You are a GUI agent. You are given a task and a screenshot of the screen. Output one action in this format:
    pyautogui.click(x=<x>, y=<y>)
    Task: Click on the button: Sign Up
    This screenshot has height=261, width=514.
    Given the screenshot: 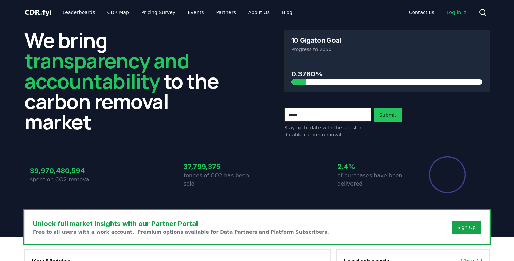 What is the action you would take?
    pyautogui.click(x=467, y=228)
    